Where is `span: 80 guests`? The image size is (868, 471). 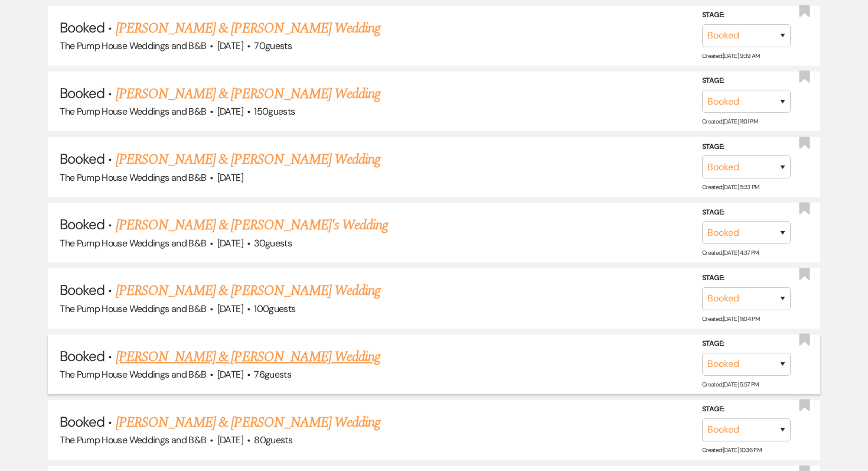 span: 80 guests is located at coordinates (273, 440).